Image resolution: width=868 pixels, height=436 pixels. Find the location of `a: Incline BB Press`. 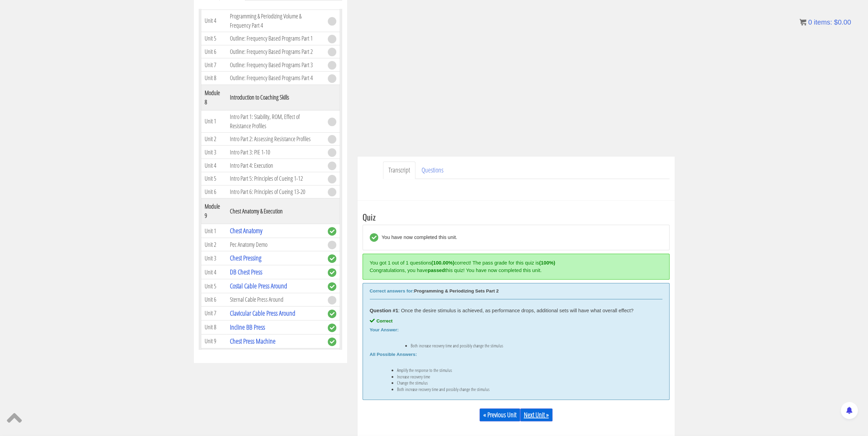

a: Incline BB Press is located at coordinates (247, 327).